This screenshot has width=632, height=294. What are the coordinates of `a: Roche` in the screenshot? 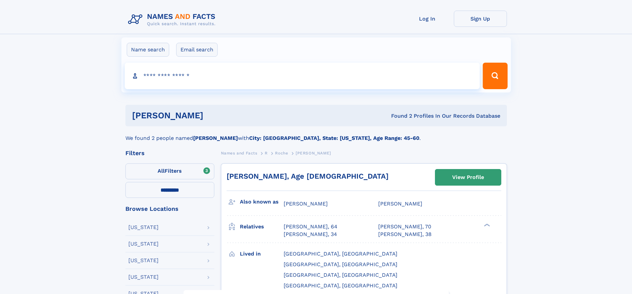 It's located at (281, 153).